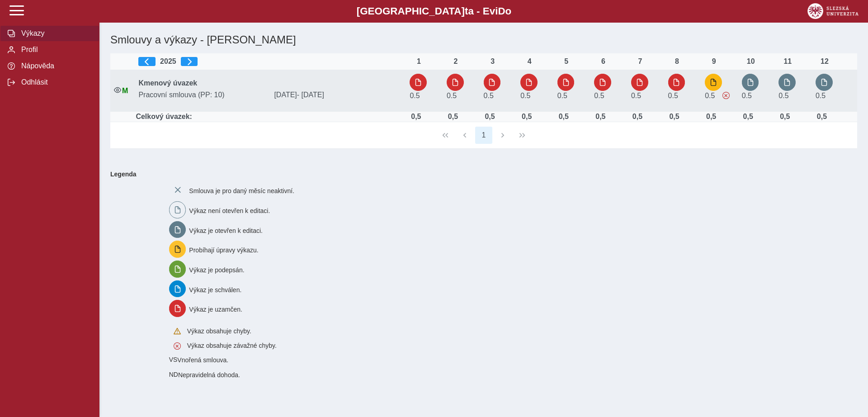 The height and width of the screenshot is (417, 868). I want to click on span: Nepravidelná dohoda., so click(209, 375).